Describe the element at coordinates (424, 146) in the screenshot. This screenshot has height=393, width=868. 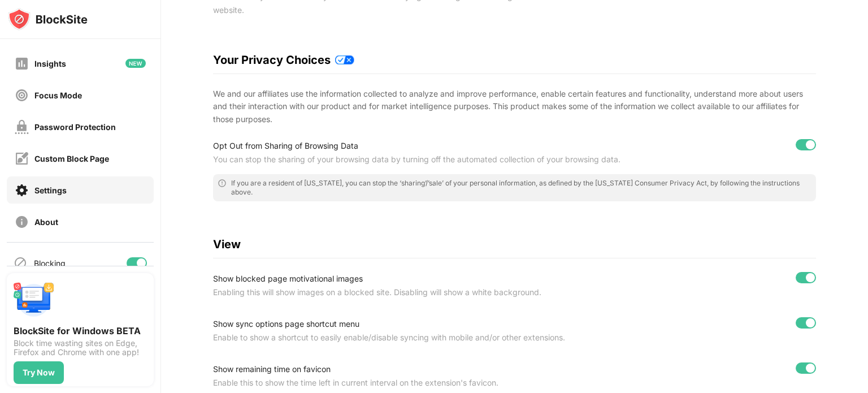
I see `div: Opt Out from Sharing of Browsing Data` at that location.